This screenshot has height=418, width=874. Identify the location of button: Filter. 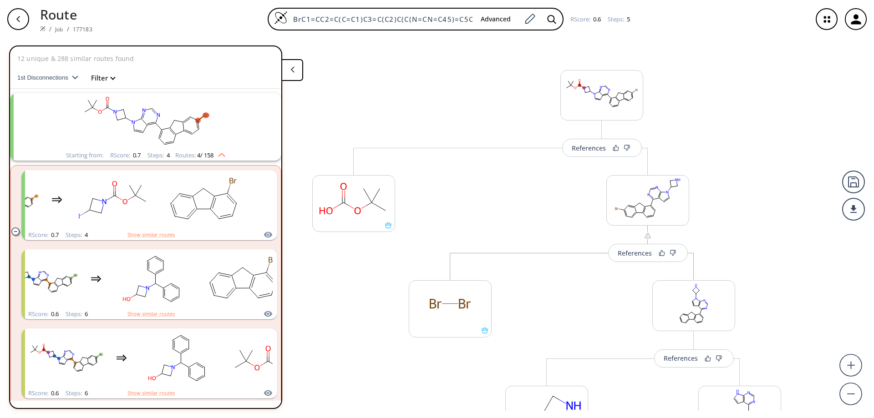
(100, 78).